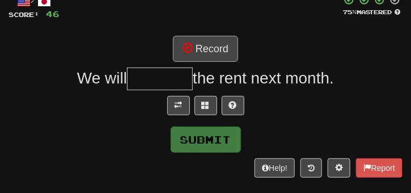 Image resolution: width=411 pixels, height=193 pixels. Describe the element at coordinates (350, 12) in the screenshot. I see `span: 75 %` at that location.